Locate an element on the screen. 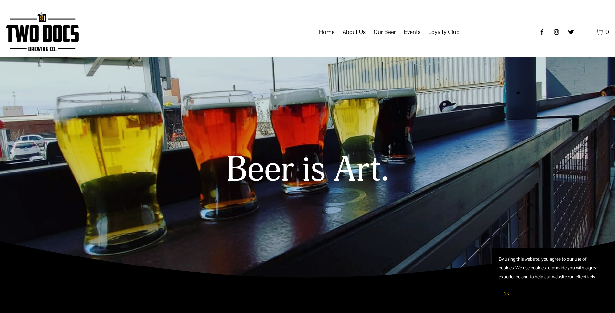 This screenshot has height=313, width=615. a: twitter-unauth is located at coordinates (571, 32).